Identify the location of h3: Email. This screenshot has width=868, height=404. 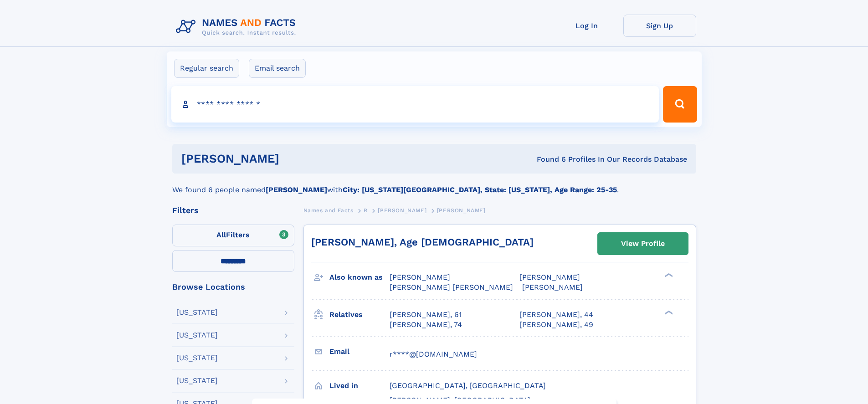
(360, 352).